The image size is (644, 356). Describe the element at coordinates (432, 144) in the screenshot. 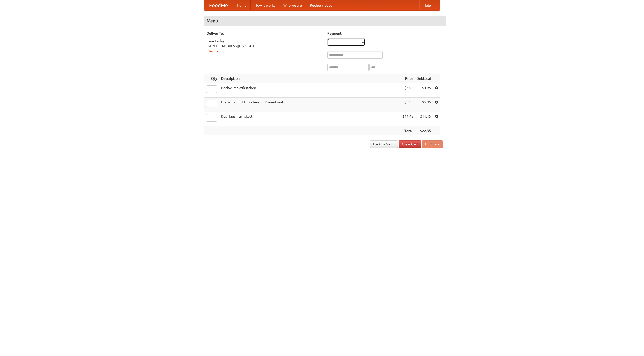

I see `button: Purchase` at that location.